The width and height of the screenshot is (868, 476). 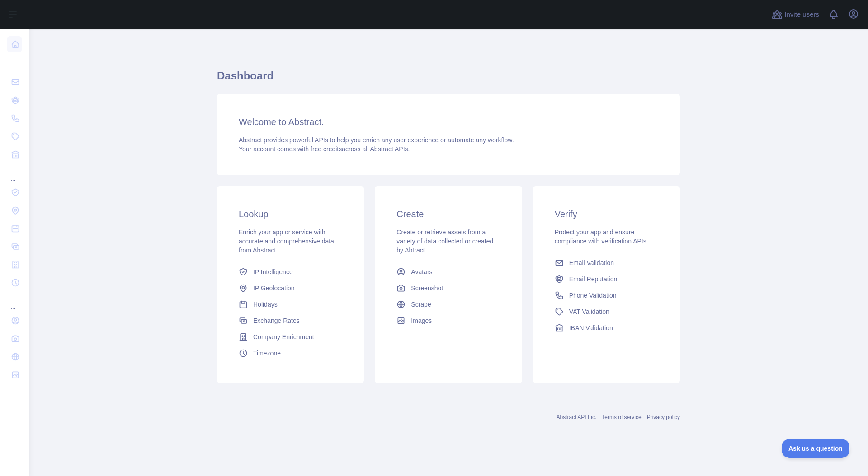 I want to click on span: Timezone, so click(x=267, y=353).